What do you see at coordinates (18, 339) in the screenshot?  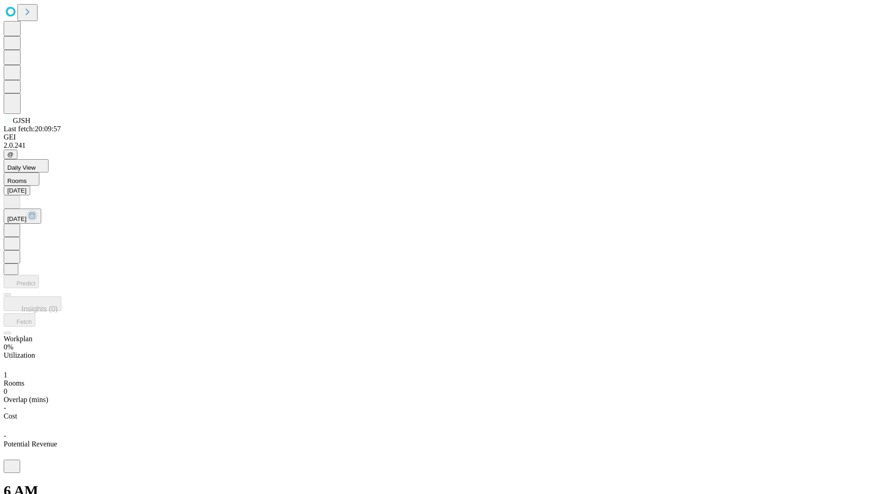 I see `span: Workplan` at bounding box center [18, 339].